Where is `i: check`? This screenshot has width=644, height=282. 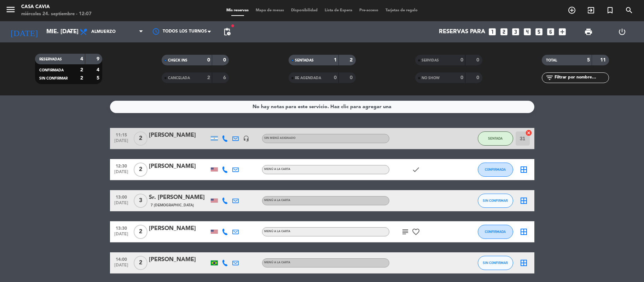
i: check is located at coordinates (416, 170).